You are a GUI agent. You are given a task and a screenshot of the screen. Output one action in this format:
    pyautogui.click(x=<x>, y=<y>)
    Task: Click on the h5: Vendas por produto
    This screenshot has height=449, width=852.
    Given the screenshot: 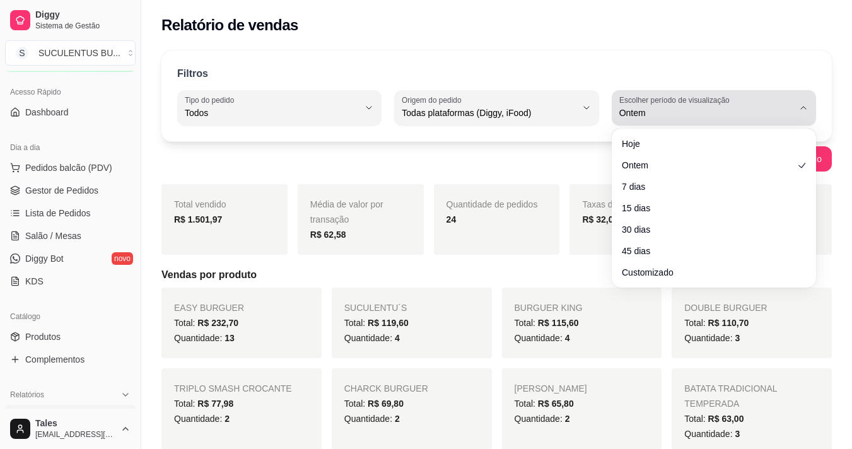 What is the action you would take?
    pyautogui.click(x=497, y=275)
    